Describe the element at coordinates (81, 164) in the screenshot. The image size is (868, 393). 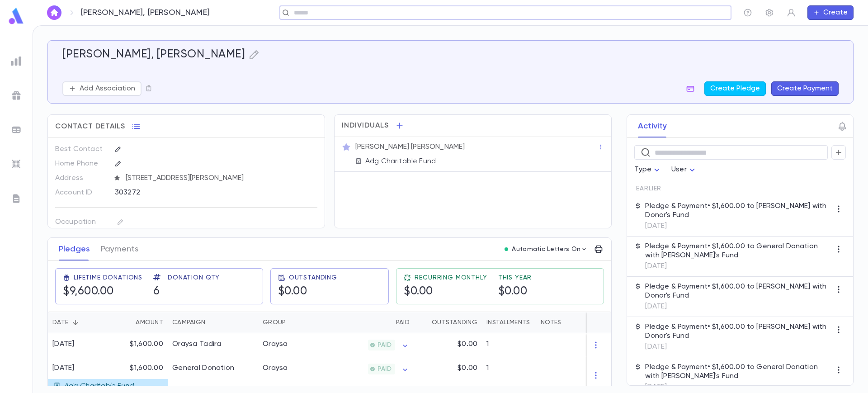
I see `p: Home Phone` at that location.